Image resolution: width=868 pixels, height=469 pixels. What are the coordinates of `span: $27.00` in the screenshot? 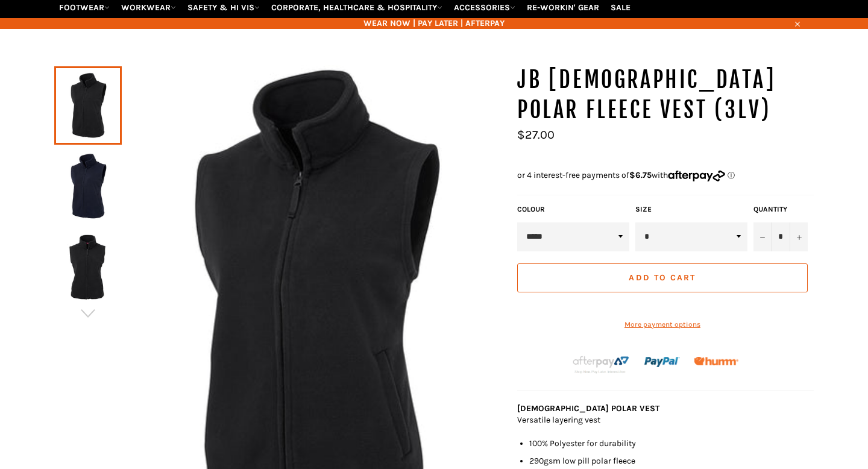 It's located at (536, 134).